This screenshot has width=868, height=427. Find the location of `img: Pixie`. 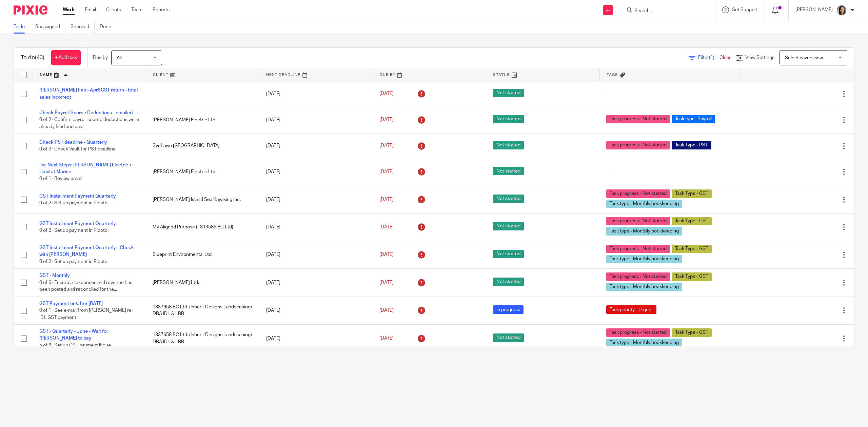

img: Pixie is located at coordinates (30, 10).